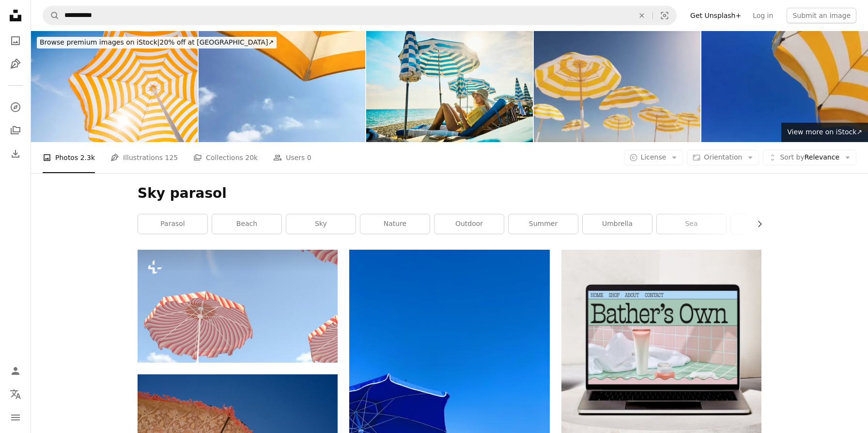 The width and height of the screenshot is (868, 433). Describe the element at coordinates (15, 107) in the screenshot. I see `a: Explore` at that location.